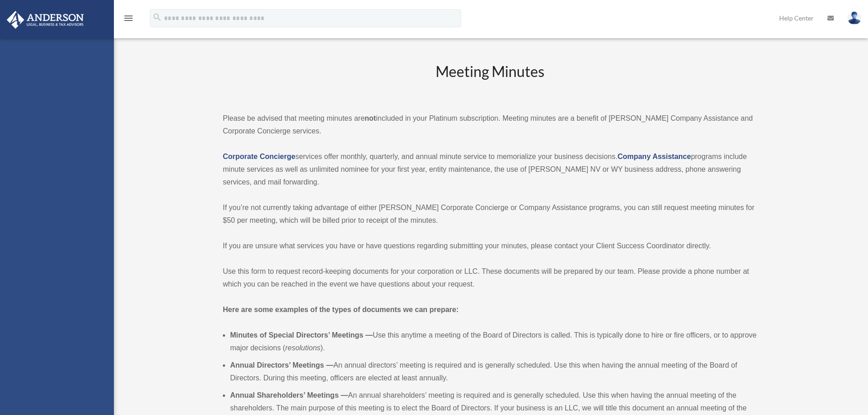  What do you see at coordinates (854, 18) in the screenshot?
I see `img: User Pic` at bounding box center [854, 18].